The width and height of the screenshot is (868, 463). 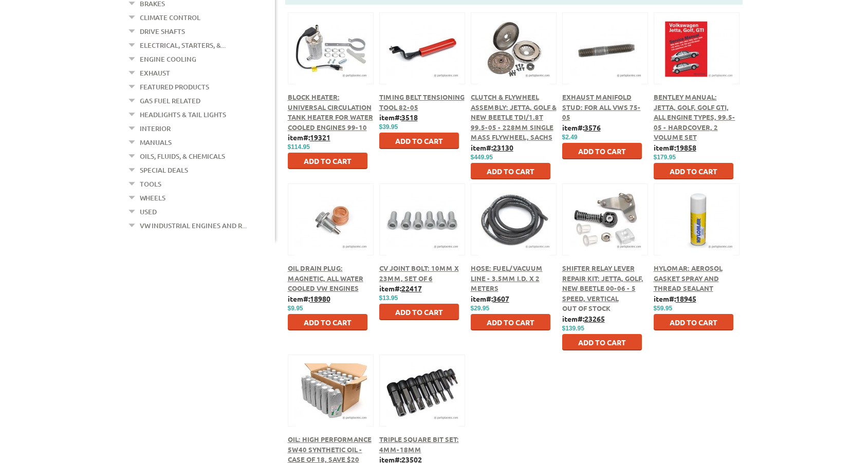 What do you see at coordinates (694, 116) in the screenshot?
I see `a: Bentley Manual: Jetta, Golf, Golf GTI, all engine types, 99.5-05 - Hardcover, 2 Volume Set` at bounding box center [694, 116].